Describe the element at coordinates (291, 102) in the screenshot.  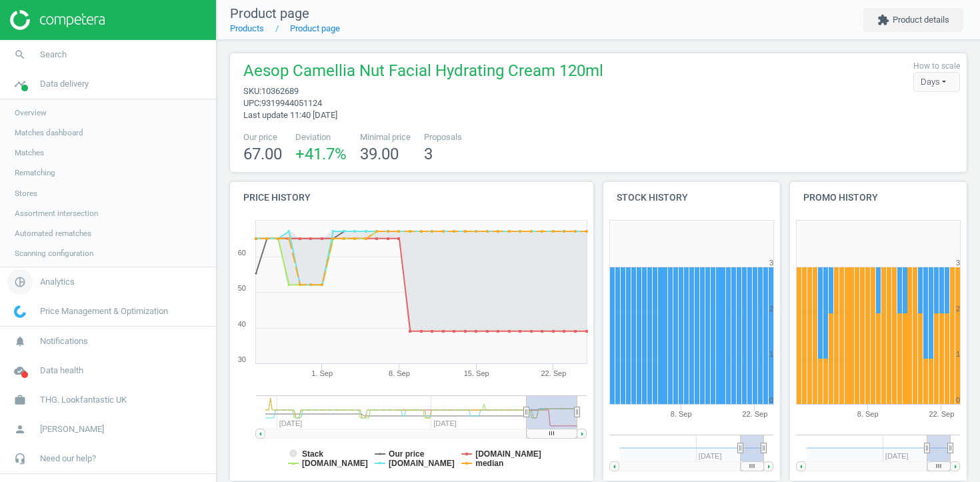
I see `span: 9319944051124` at that location.